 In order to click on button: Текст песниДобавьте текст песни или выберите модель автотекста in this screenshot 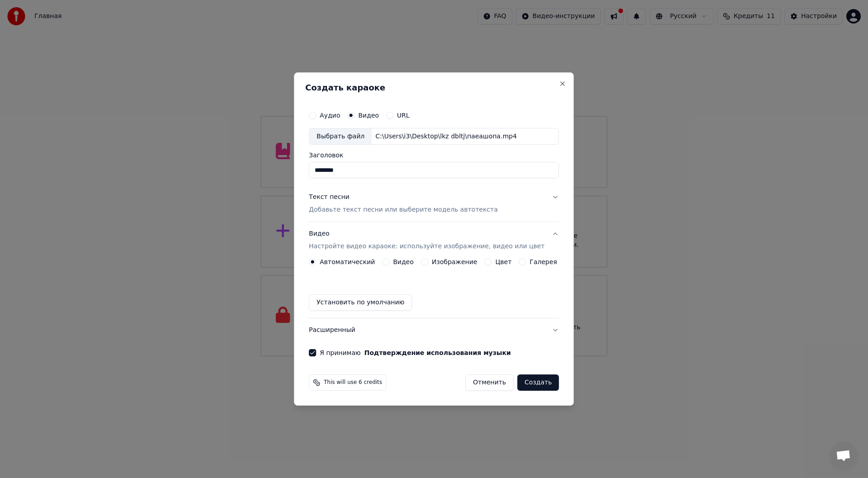, I will do `click(433, 204)`.